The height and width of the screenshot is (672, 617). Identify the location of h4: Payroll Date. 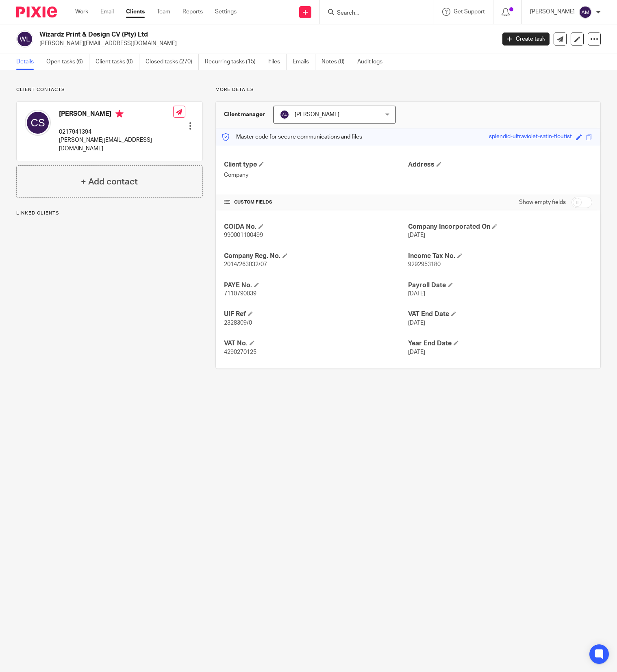
(500, 286).